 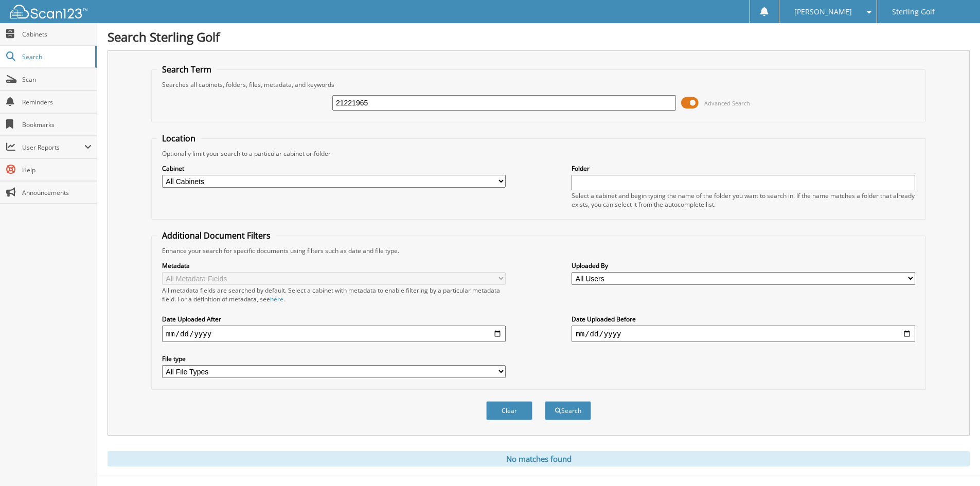 I want to click on legend: Additional Document Filters, so click(x=216, y=236).